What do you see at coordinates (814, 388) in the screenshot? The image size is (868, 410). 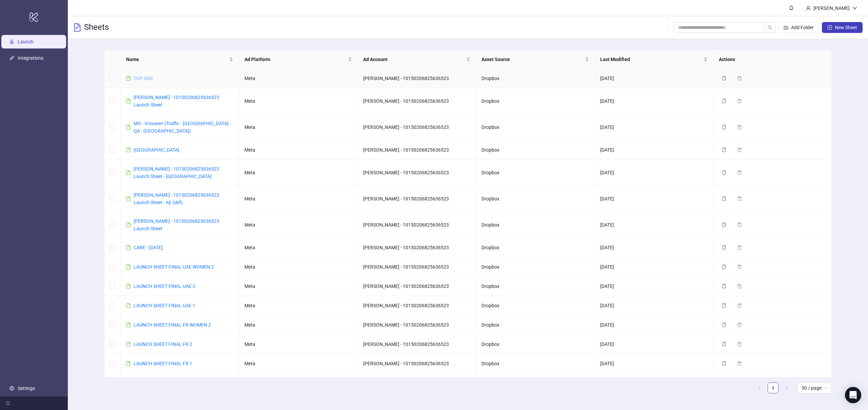 I see `div: Page Size` at bounding box center [814, 388].